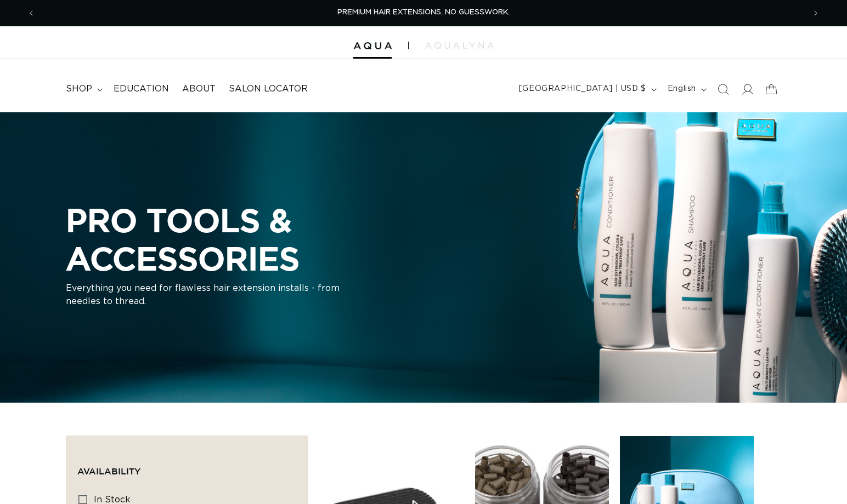 This screenshot has height=504, width=847. What do you see at coordinates (187, 467) in the screenshot?
I see `summary: Availability (0 selected)` at bounding box center [187, 467].